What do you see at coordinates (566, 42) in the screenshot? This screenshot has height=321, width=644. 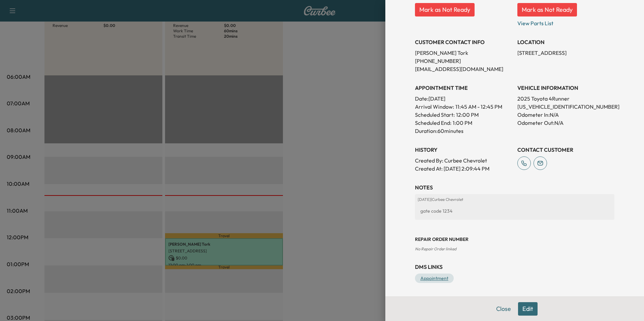 I see `h3: LOCATION` at bounding box center [566, 42].